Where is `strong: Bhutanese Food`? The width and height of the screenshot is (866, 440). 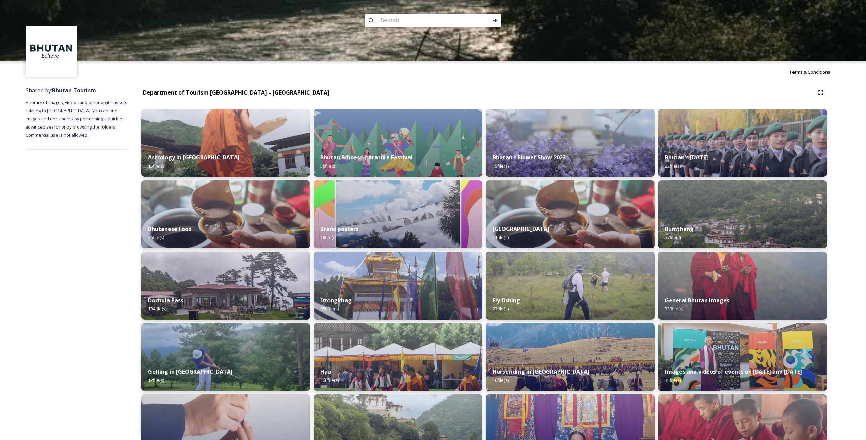 strong: Bhutanese Food is located at coordinates (170, 229).